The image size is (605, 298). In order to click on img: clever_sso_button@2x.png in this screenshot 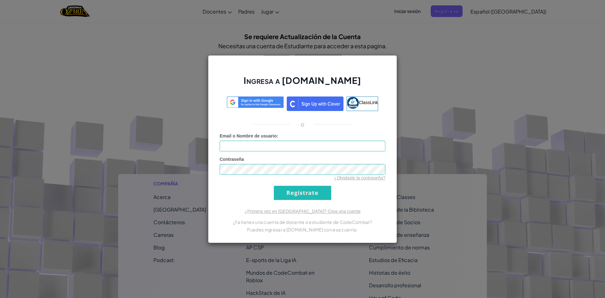, I will do `click(315, 104)`.